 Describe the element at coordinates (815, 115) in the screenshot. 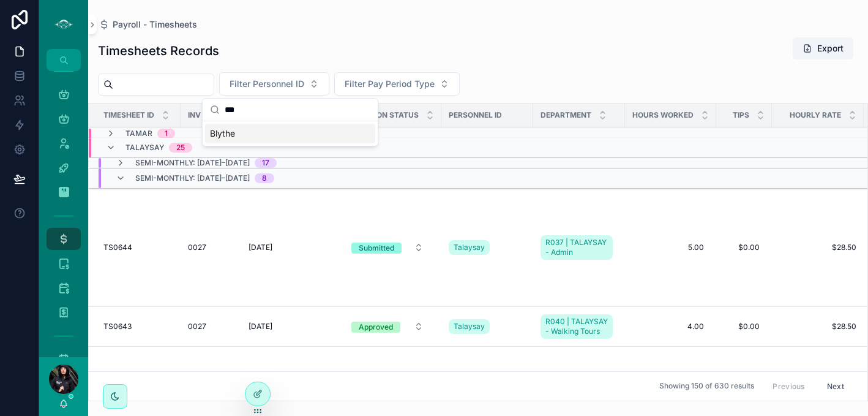

I see `span: Hourly Rate` at that location.